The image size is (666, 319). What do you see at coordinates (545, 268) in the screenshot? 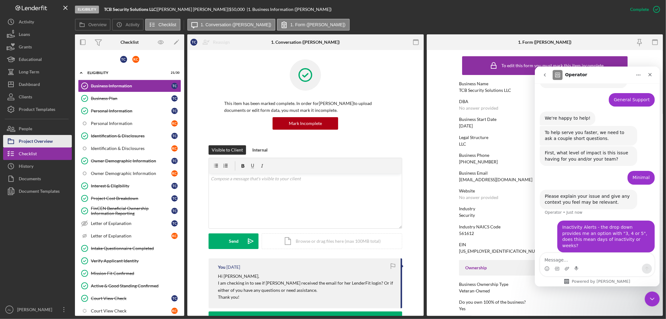
I see `div: Ownership` at bounding box center [545, 268].